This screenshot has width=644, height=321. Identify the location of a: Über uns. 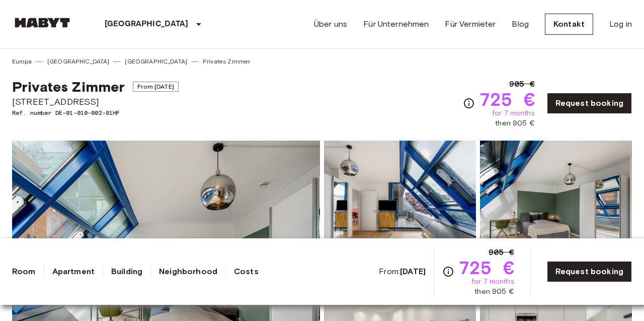
(331, 24).